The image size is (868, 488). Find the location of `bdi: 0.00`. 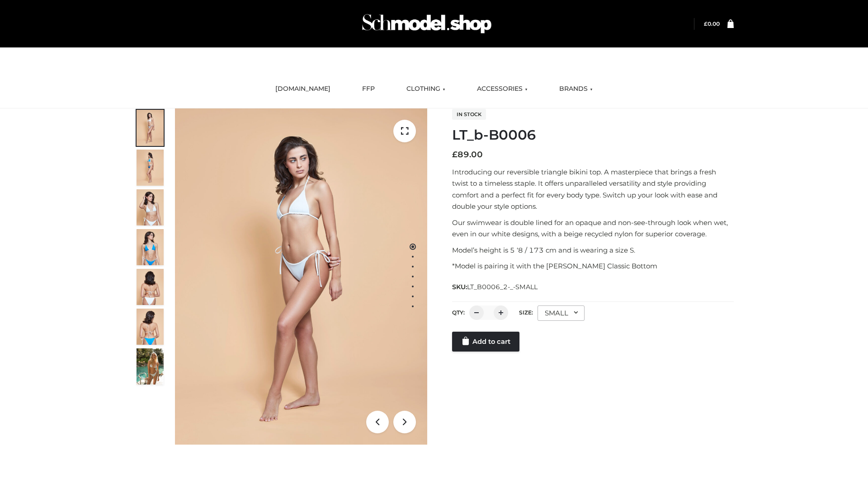

bdi: 0.00 is located at coordinates (711, 24).